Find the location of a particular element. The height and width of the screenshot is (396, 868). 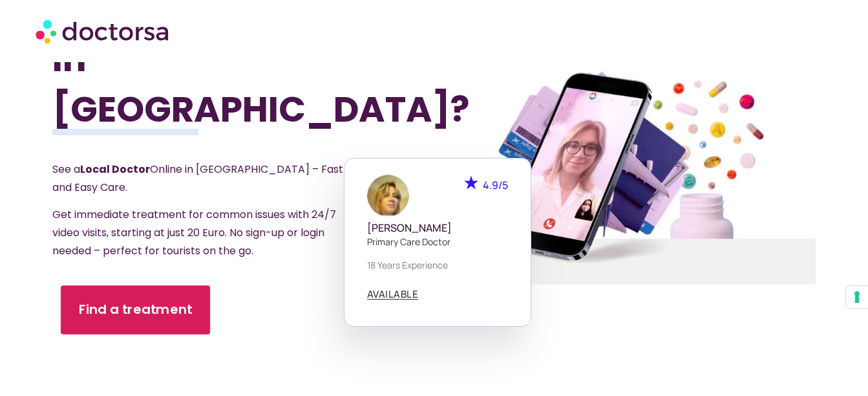

p: Primary care doctor is located at coordinates (438, 241).